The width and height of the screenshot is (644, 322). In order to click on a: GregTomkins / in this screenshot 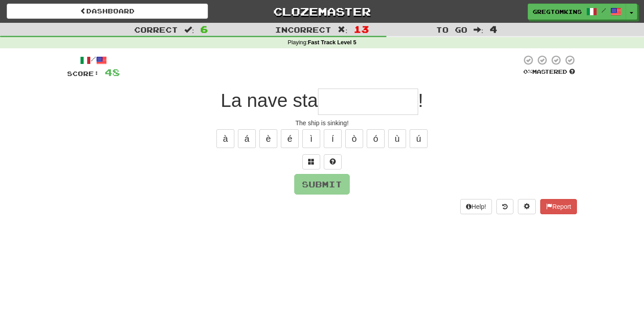, I will do `click(577, 12)`.